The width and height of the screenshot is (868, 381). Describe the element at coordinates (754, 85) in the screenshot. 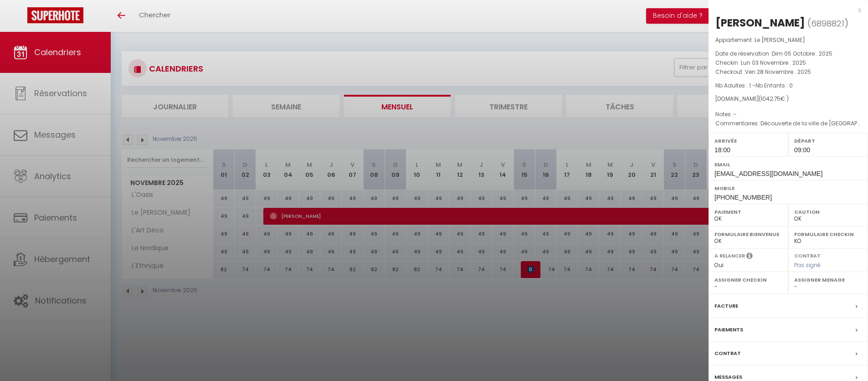

I see `span: Nb Adultes : 1 -` at that location.